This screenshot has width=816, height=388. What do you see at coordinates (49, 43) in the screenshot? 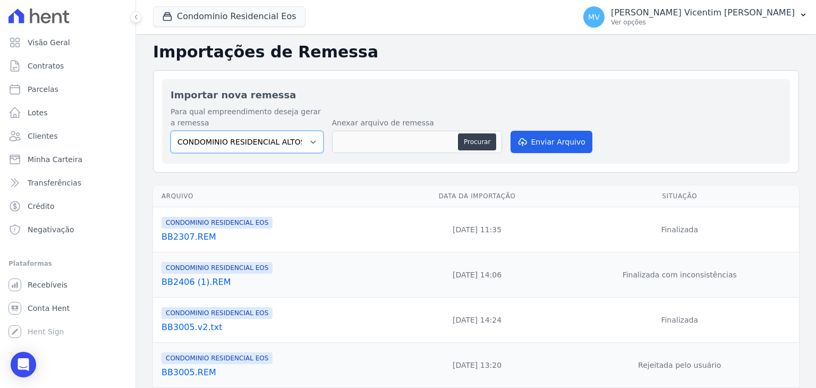
I see `span: Visão Geral` at bounding box center [49, 43].